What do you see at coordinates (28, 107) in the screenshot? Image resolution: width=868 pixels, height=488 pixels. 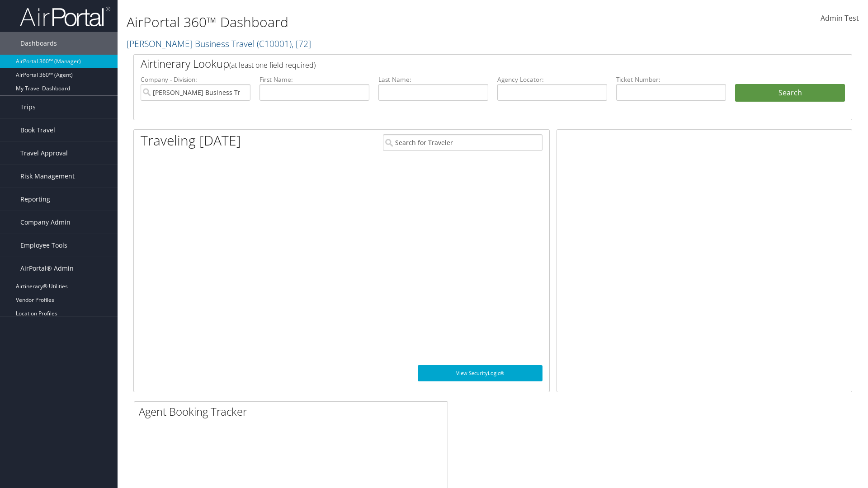 I see `span: Trips` at bounding box center [28, 107].